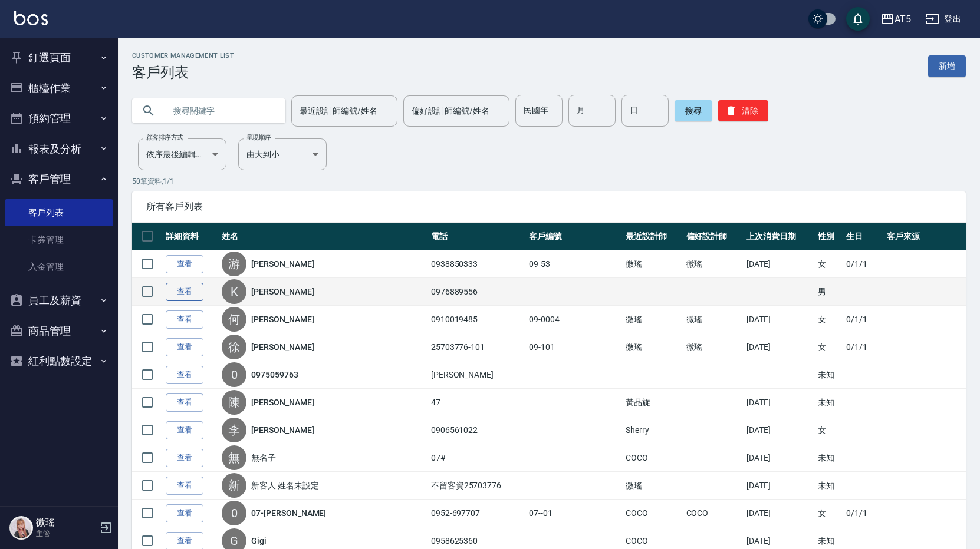  What do you see at coordinates (947, 66) in the screenshot?
I see `a: 新增` at bounding box center [947, 66].